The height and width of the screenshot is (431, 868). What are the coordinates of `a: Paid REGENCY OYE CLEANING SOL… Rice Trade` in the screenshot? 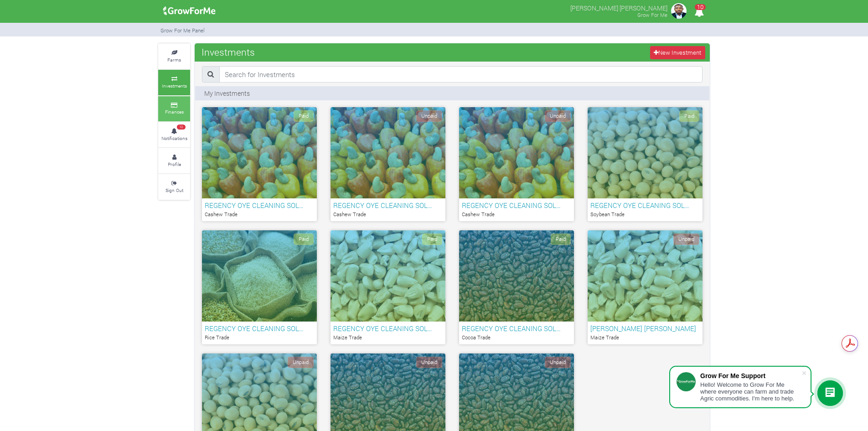 It's located at (259, 287).